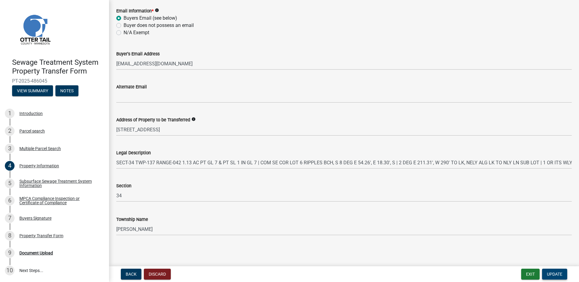 The image size is (579, 282). What do you see at coordinates (150, 18) in the screenshot?
I see `label: Buyers Email (see below)` at bounding box center [150, 18].